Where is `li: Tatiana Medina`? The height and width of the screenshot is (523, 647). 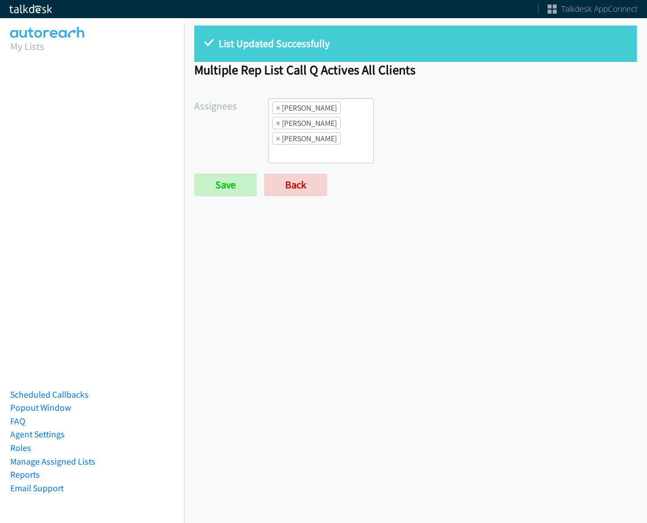 li: Tatiana Medina is located at coordinates (306, 139).